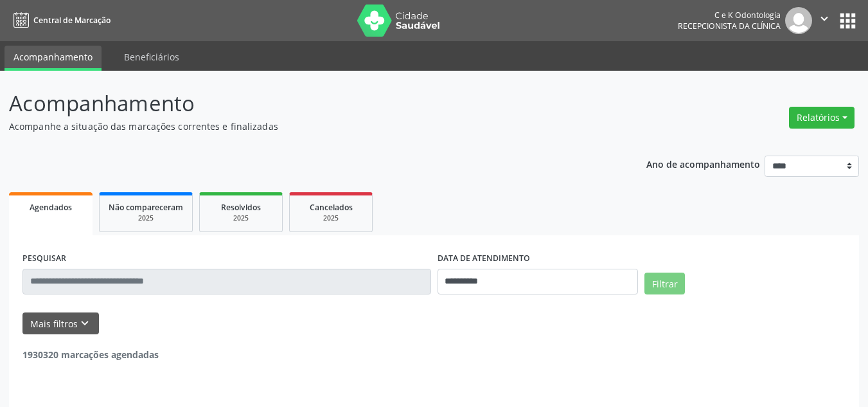 The width and height of the screenshot is (868, 407). What do you see at coordinates (53, 58) in the screenshot?
I see `a: Acompanhamento` at bounding box center [53, 58].